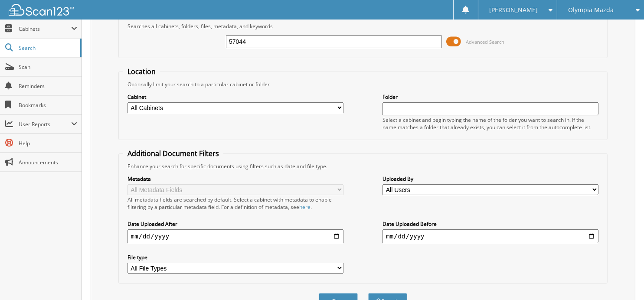 Image resolution: width=644 pixels, height=300 pixels. Describe the element at coordinates (236, 224) in the screenshot. I see `label: Date Uploaded After` at that location.